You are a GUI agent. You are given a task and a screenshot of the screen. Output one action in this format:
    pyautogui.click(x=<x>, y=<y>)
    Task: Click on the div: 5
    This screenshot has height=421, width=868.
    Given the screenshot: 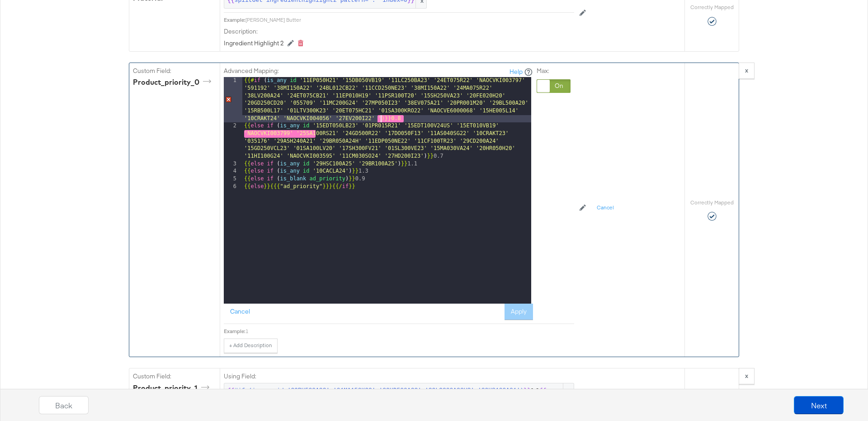 What is the action you would take?
    pyautogui.click(x=233, y=179)
    